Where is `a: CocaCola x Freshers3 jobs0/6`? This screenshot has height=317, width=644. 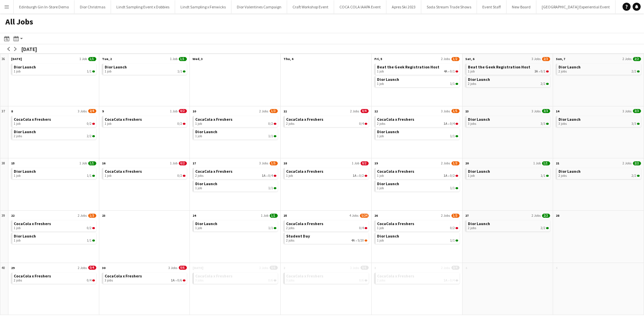
a: CocaCola x Freshers3 jobs0/6 is located at coordinates (327, 277).